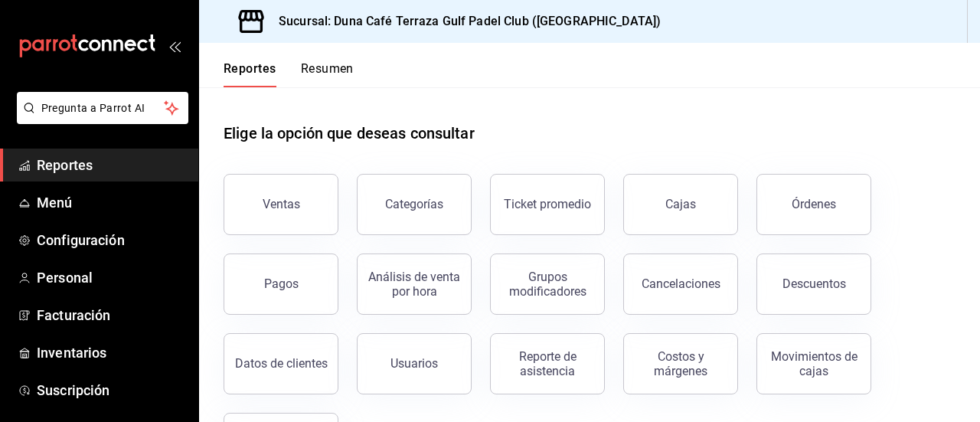  What do you see at coordinates (547, 364) in the screenshot?
I see `button: Reporte de asistencia` at bounding box center [547, 364].